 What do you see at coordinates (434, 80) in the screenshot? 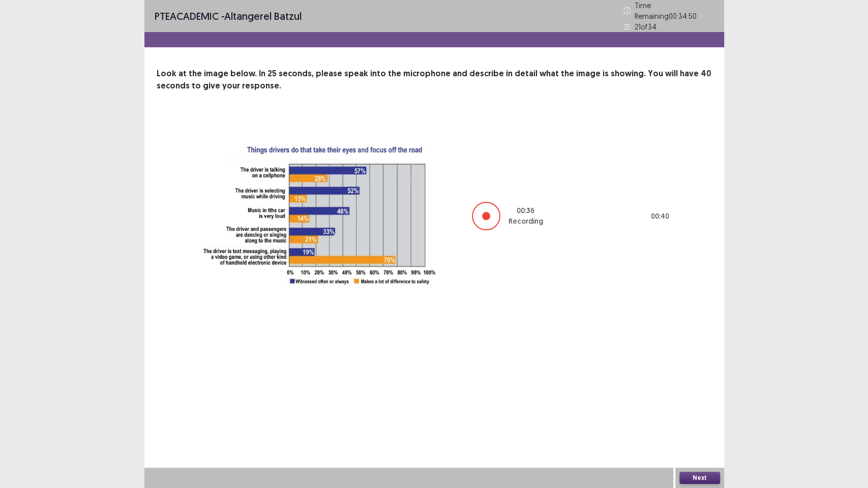
I see `p: Look at the image below. In 25 seconds, please speak into the microphone and describe in detail w...` at bounding box center [434, 80].